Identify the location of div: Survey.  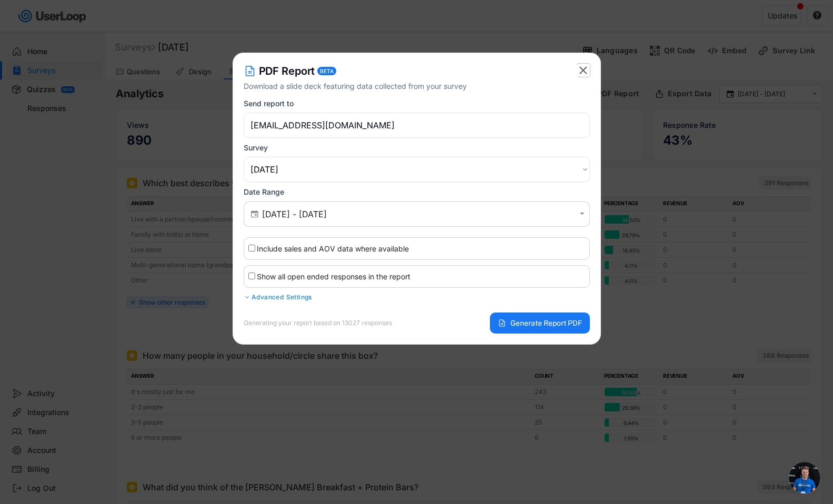
(256, 148).